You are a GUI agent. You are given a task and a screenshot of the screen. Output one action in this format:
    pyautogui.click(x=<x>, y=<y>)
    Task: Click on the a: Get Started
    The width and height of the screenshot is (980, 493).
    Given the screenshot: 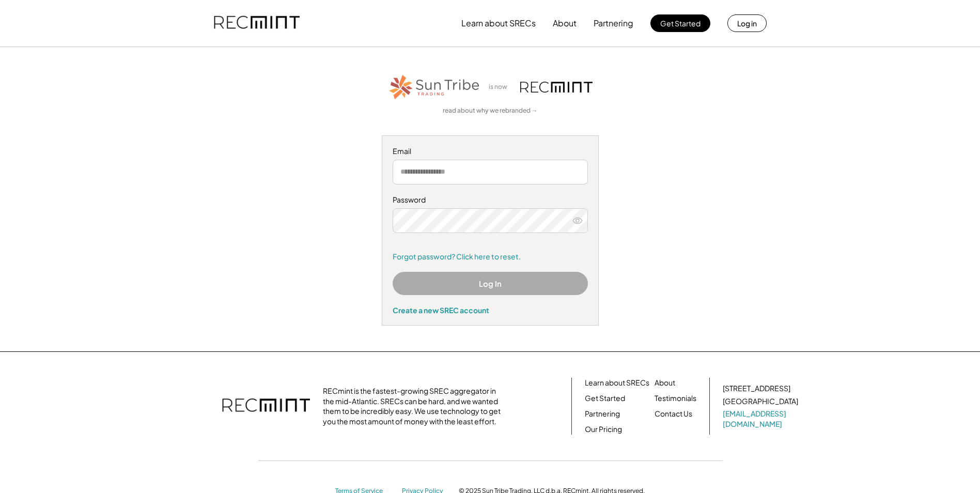 What is the action you would take?
    pyautogui.click(x=605, y=398)
    